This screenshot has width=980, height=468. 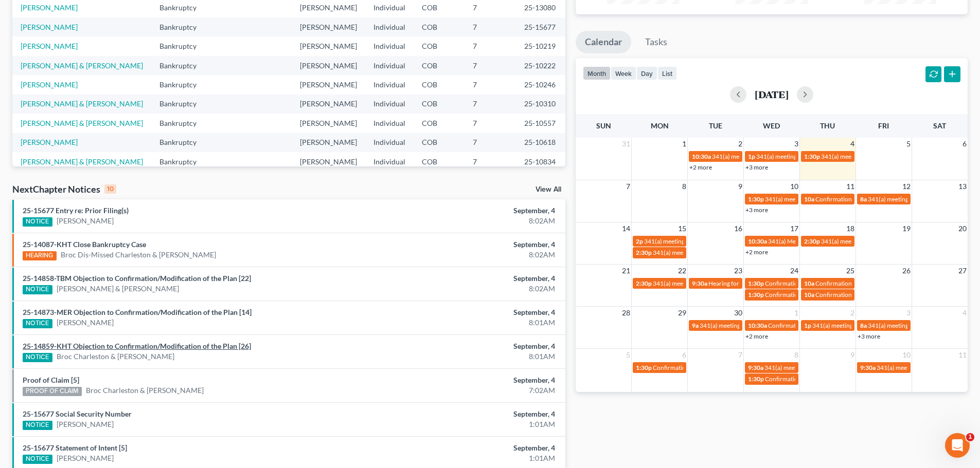 I want to click on td: 25-10246, so click(x=540, y=84).